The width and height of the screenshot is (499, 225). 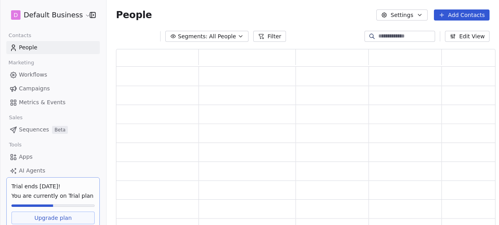 I want to click on span: Campaigns, so click(x=34, y=88).